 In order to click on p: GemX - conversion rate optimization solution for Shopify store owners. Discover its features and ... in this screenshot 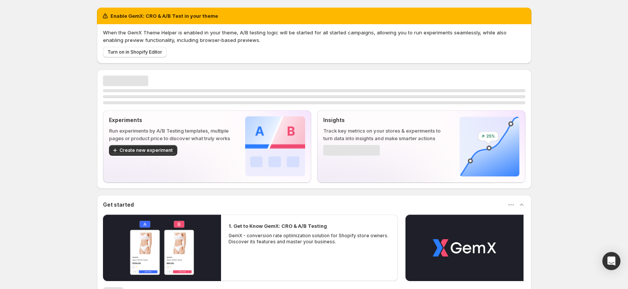, I will do `click(310, 238)`.